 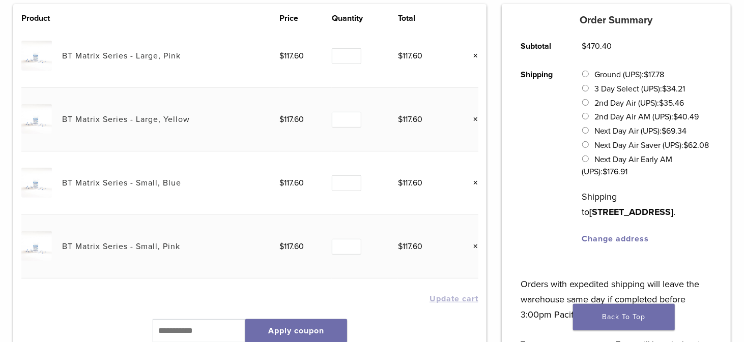 What do you see at coordinates (640, 89) in the screenshot?
I see `label: 3 Day Select (UPS):` at bounding box center [640, 89].